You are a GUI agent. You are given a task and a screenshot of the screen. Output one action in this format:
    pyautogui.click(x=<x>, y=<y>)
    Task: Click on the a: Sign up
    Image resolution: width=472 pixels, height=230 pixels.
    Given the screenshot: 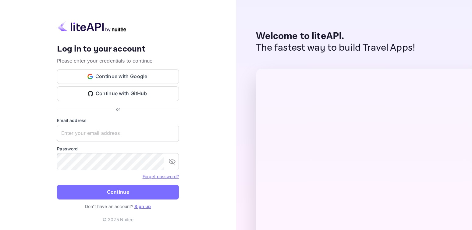 What is the action you would take?
    pyautogui.click(x=143, y=206)
    